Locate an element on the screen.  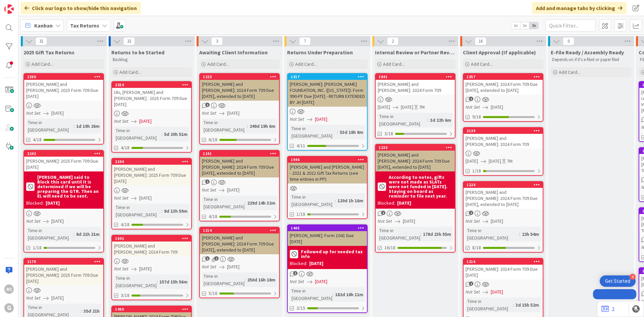
div: 157d 15h 56m is located at coordinates (173, 282).